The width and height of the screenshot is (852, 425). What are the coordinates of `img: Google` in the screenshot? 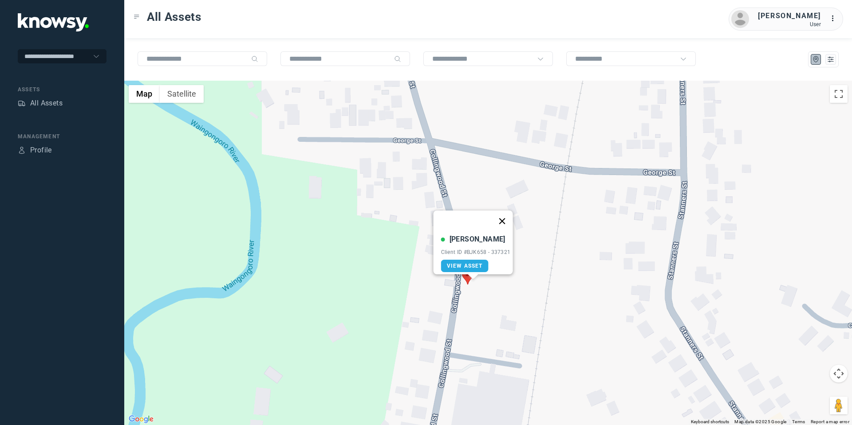 It's located at (141, 420).